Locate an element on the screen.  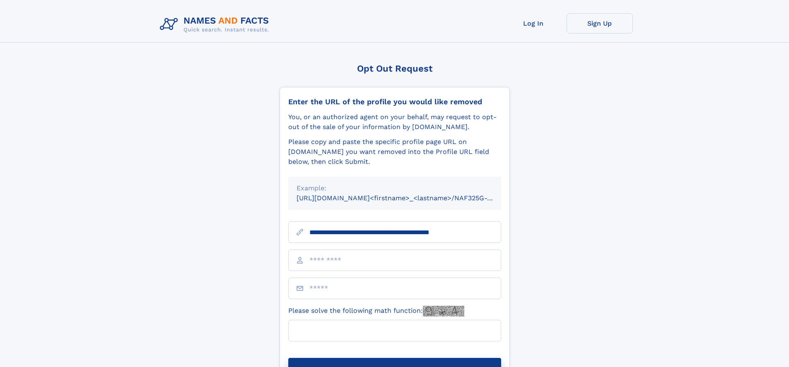
div: Enter the URL of the profile you would like removed is located at coordinates (395, 102).